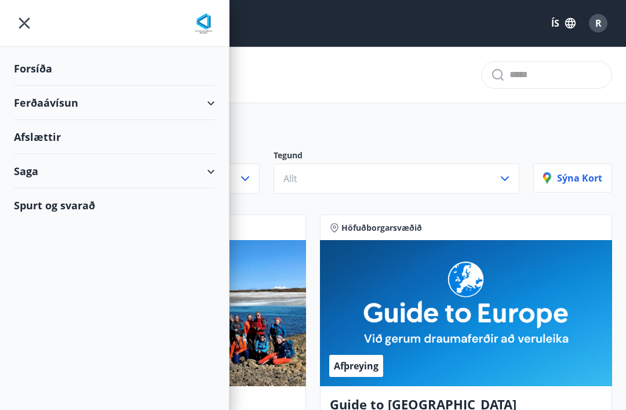 Image resolution: width=626 pixels, height=410 pixels. What do you see at coordinates (396, 156) in the screenshot?
I see `p: Tegund` at bounding box center [396, 156].